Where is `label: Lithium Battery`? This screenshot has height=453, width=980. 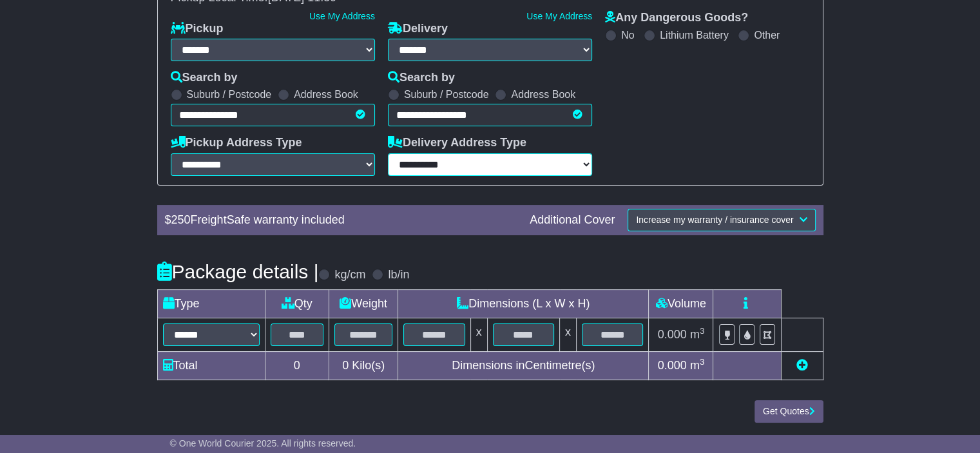 label: Lithium Battery is located at coordinates (694, 35).